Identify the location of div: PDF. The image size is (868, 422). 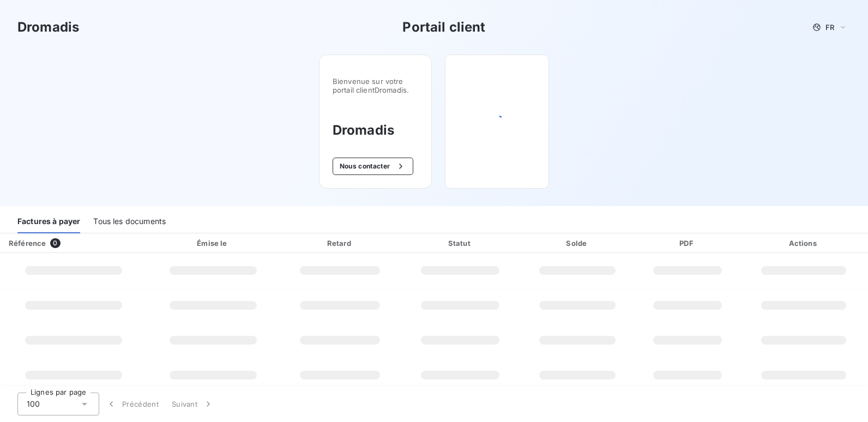
(687, 243).